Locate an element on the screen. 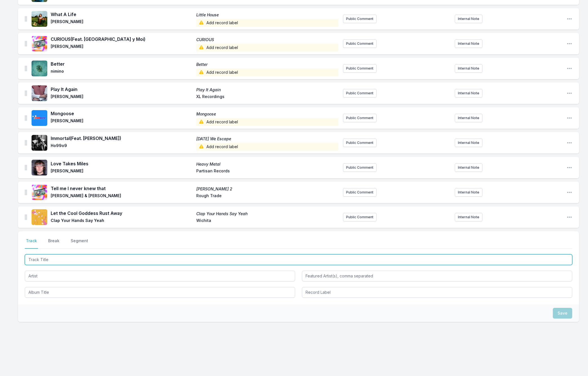  span: XL Recordings is located at coordinates (267, 97).